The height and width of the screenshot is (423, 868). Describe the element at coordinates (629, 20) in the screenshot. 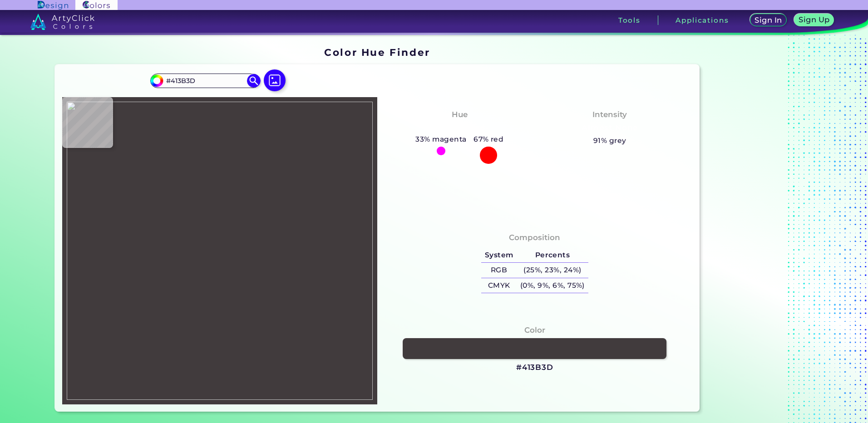

I see `h3: Tools` at that location.